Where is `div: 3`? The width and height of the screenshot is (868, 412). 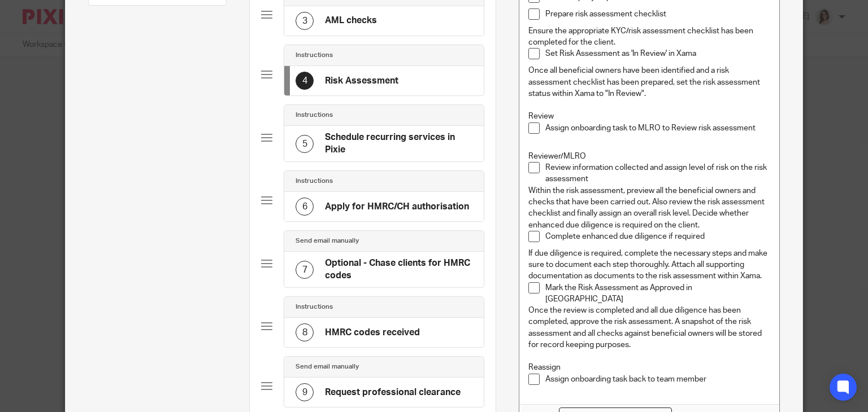 div: 3 is located at coordinates (305, 21).